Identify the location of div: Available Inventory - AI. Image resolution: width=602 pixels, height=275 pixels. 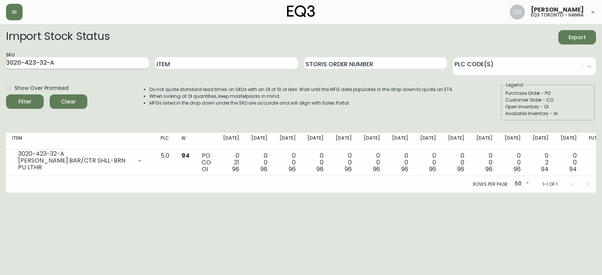
(548, 114).